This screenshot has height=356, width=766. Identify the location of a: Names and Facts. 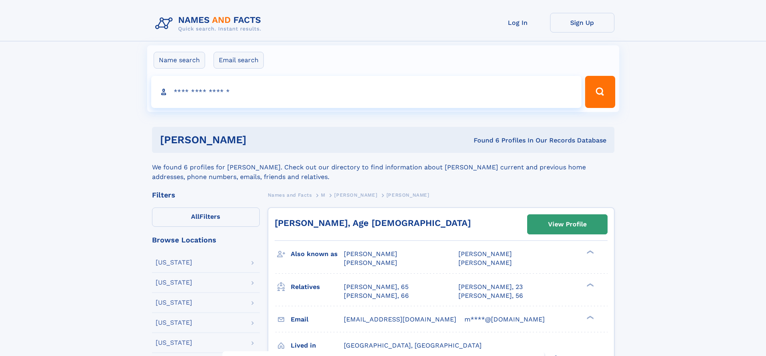
(290, 195).